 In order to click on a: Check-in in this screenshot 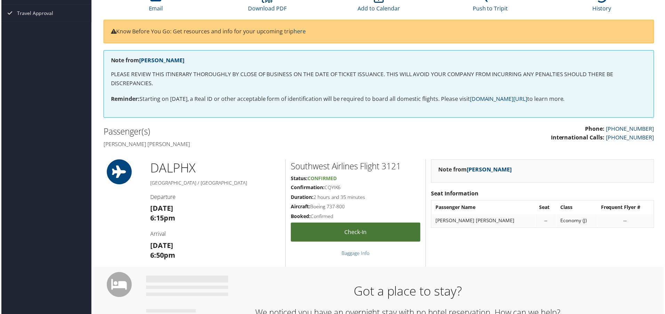, I will do `click(356, 233)`.